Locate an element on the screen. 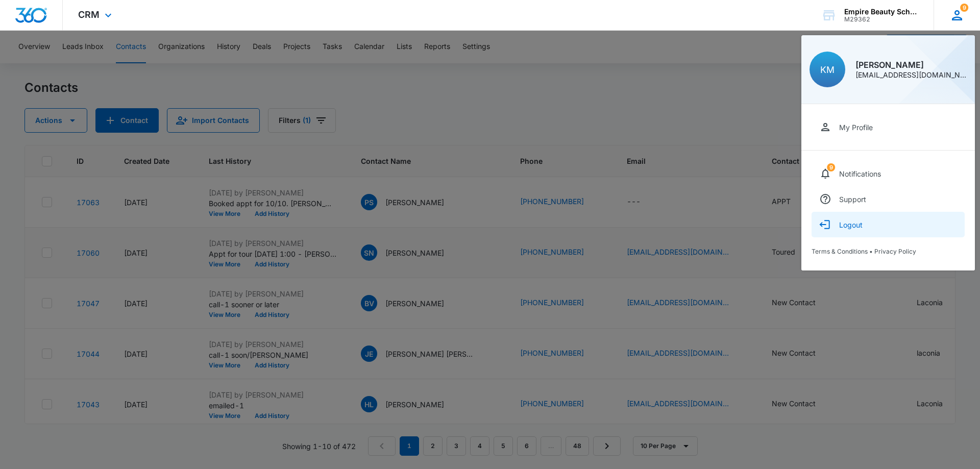  div: Logout is located at coordinates (850, 225).